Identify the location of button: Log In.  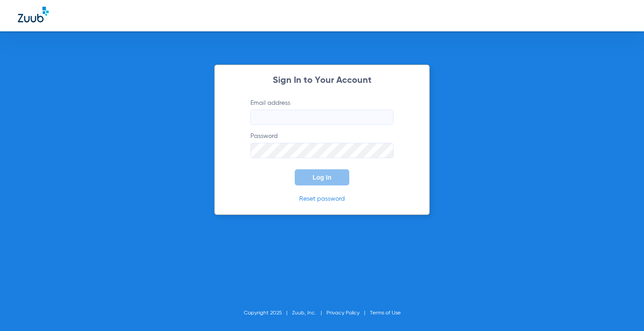
(322, 177).